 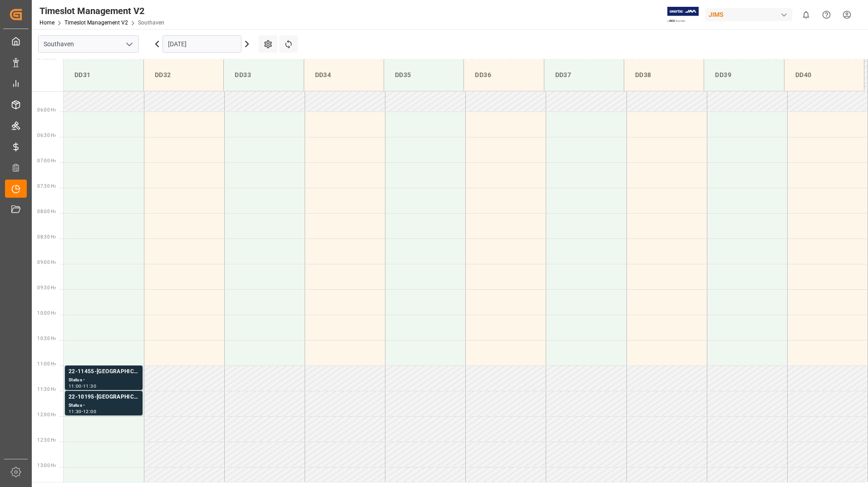 What do you see at coordinates (46, 110) in the screenshot?
I see `span: 06:00 Hr` at bounding box center [46, 110].